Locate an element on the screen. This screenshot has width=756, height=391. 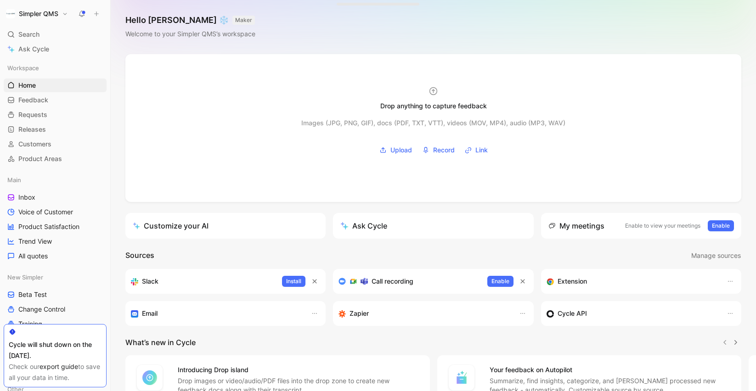
div: Capture feedback from thousands of sources with Zapier (survey results, recordings, sheets, etc). is located at coordinates (424, 314).